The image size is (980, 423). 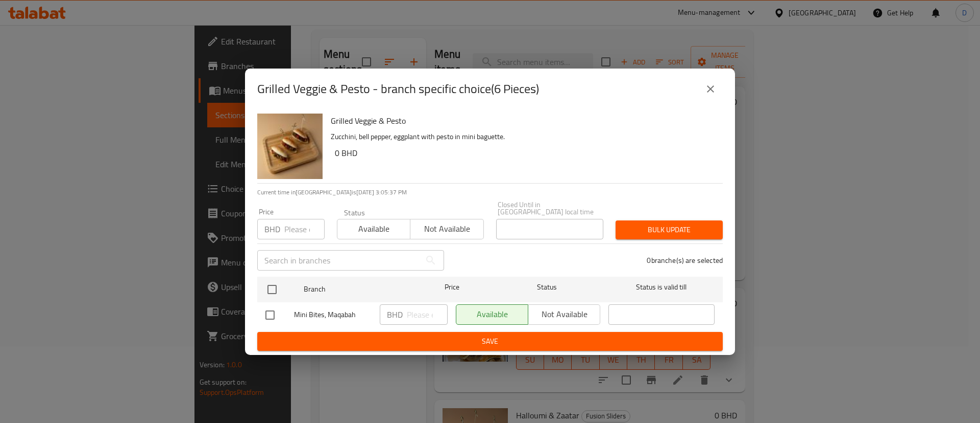 What do you see at coordinates (684, 260) in the screenshot?
I see `p: 0 branche(s) are selected` at bounding box center [684, 260].